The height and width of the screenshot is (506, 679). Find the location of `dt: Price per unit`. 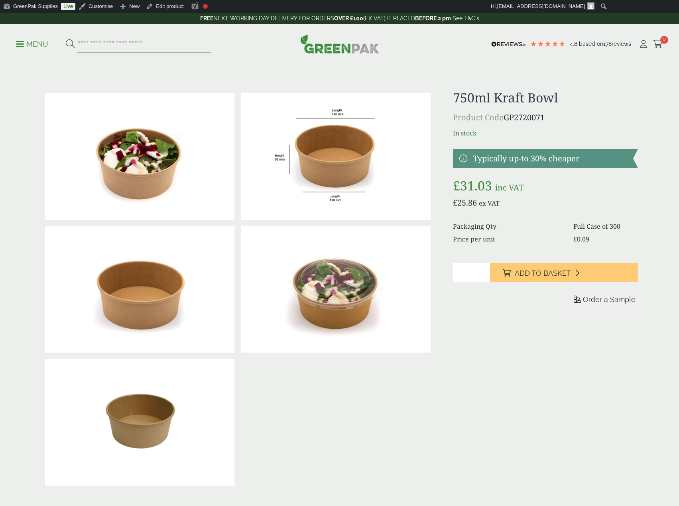

dt: Price per unit is located at coordinates (508, 239).